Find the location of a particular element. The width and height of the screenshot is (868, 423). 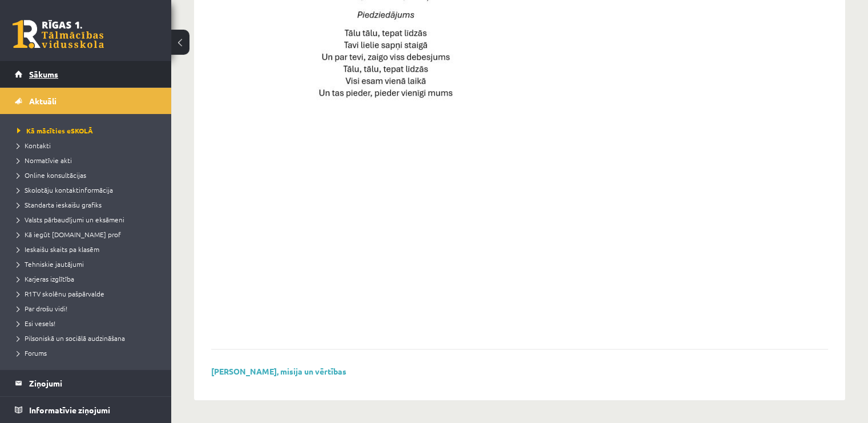

span: Aktuāli is located at coordinates (43, 100).